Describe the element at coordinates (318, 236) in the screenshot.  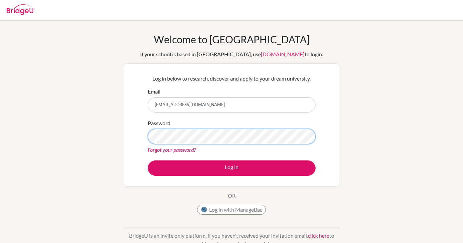
I see `a: click here` at that location.